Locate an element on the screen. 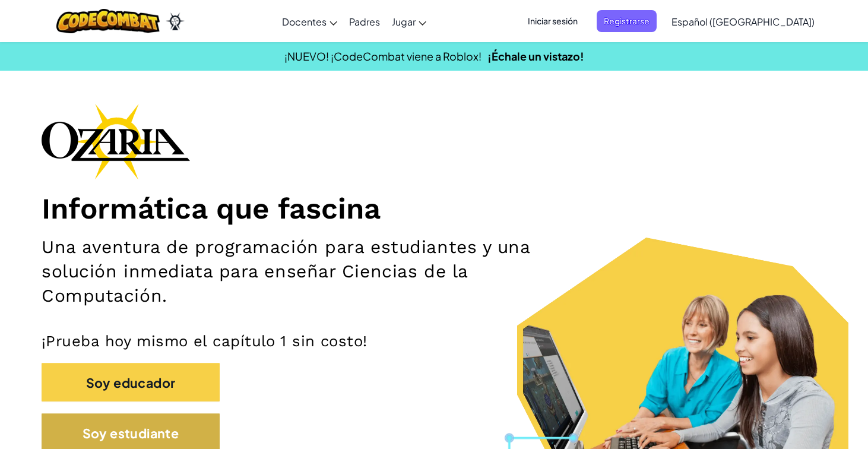 This screenshot has height=449, width=868. font: Una aventura de programación para estudiantes y una solución inmediata para enseñar Ciencias de l... is located at coordinates (286, 271).